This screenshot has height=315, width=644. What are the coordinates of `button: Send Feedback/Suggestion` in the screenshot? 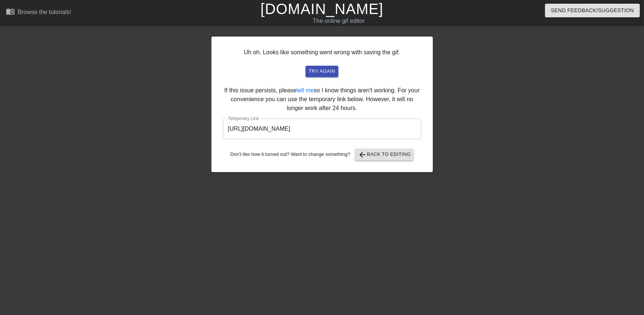 It's located at (592, 11).